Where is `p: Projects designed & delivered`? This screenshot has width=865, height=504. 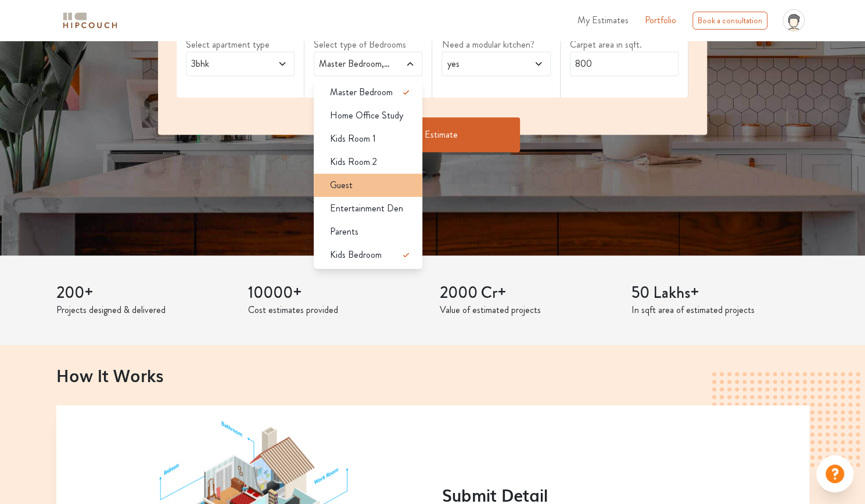 p: Projects designed & delivered is located at coordinates (145, 310).